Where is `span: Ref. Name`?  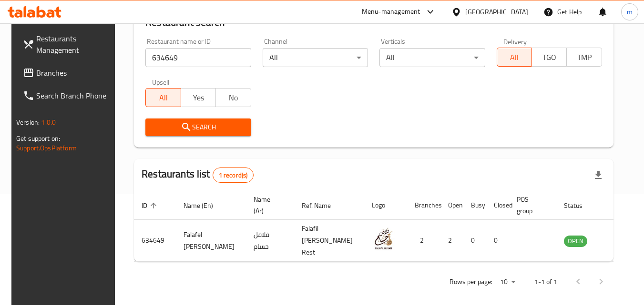 span: Ref. Name is located at coordinates (322, 206).